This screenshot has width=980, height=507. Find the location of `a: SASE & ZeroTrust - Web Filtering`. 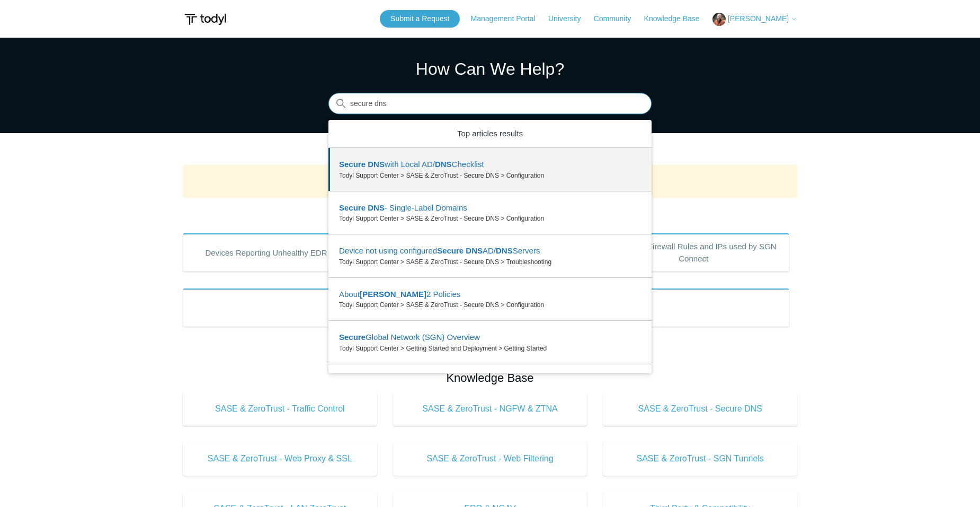

a: SASE & ZeroTrust - Web Filtering is located at coordinates (490, 458).